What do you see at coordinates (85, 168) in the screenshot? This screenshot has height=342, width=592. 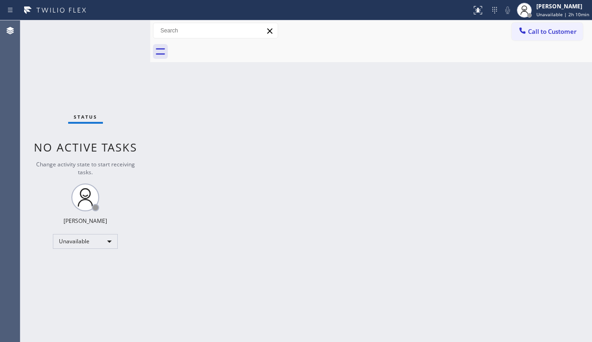 I see `span: Change activity state to start receiving tasks.` at bounding box center [85, 168].